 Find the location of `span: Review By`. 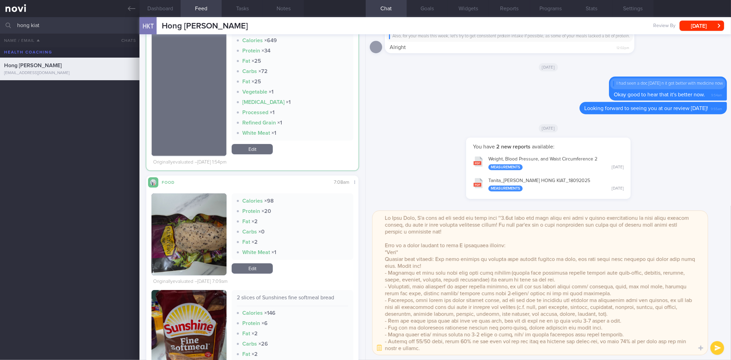

span: Review By is located at coordinates (664, 26).